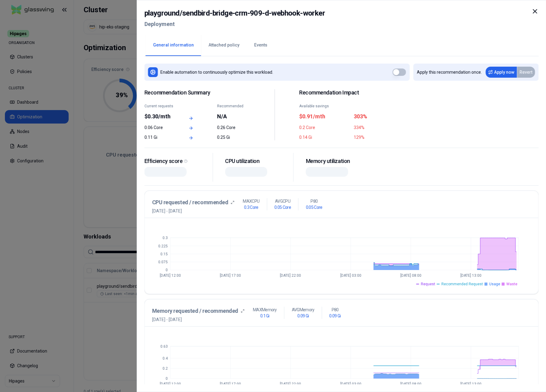 This screenshot has width=546, height=392. Describe the element at coordinates (256, 161) in the screenshot. I see `div: CPU utilization` at that location.